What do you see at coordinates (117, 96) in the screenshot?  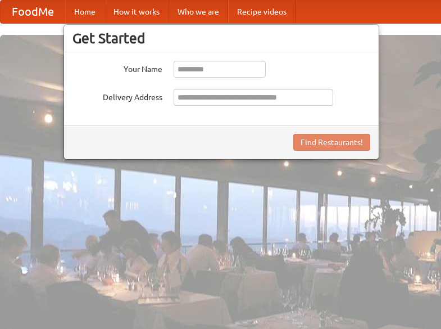 I see `label: Delivery Address` at bounding box center [117, 96].